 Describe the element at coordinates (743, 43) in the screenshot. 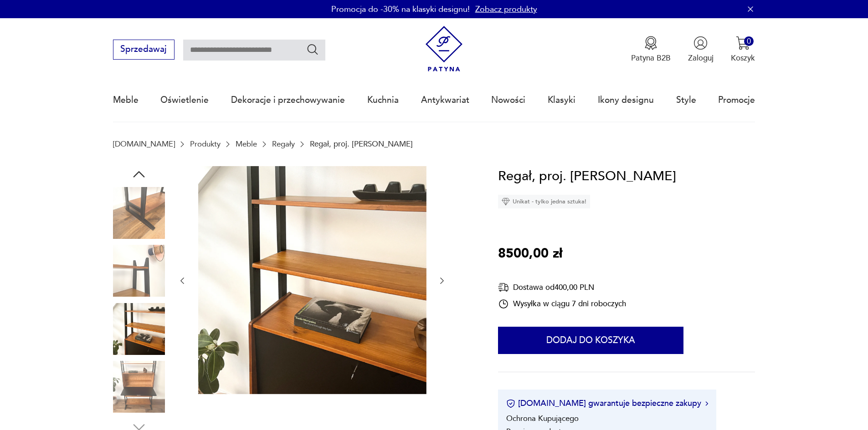

I see `img: Ikona koszyka` at that location.